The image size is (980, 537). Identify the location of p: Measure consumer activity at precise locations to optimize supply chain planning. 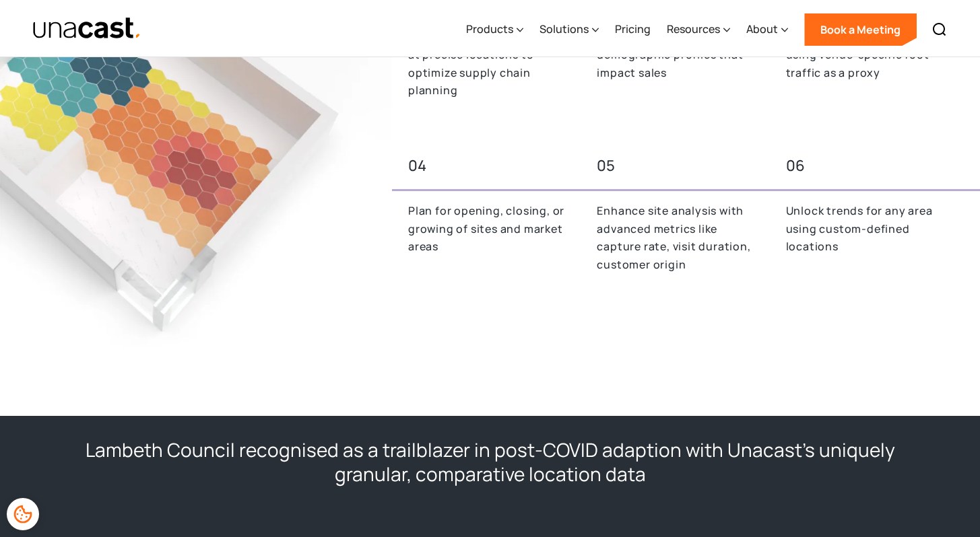
(486, 63).